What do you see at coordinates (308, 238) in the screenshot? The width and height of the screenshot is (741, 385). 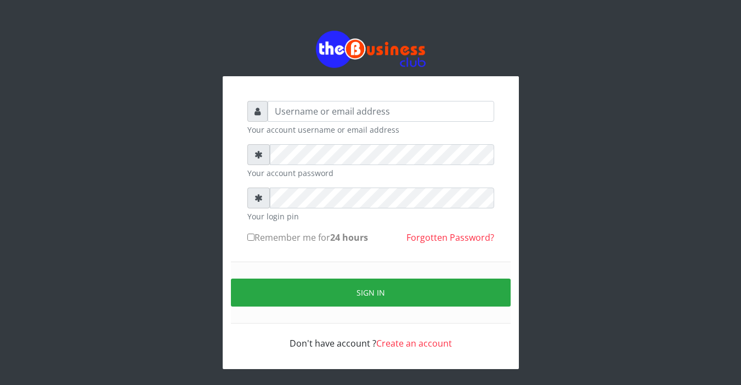 I see `label: Remember me for` at bounding box center [308, 238].